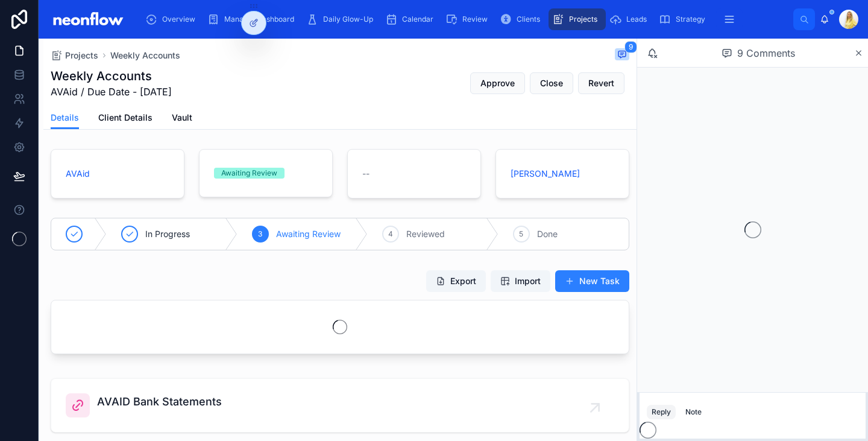 Image resolution: width=868 pixels, height=441 pixels. What do you see at coordinates (168, 234) in the screenshot?
I see `span: In Progress` at bounding box center [168, 234].